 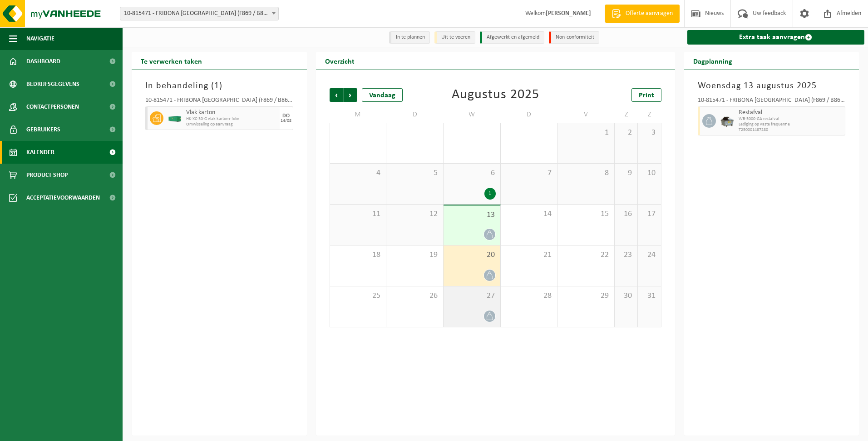 I want to click on span: 11, so click(x=358, y=214).